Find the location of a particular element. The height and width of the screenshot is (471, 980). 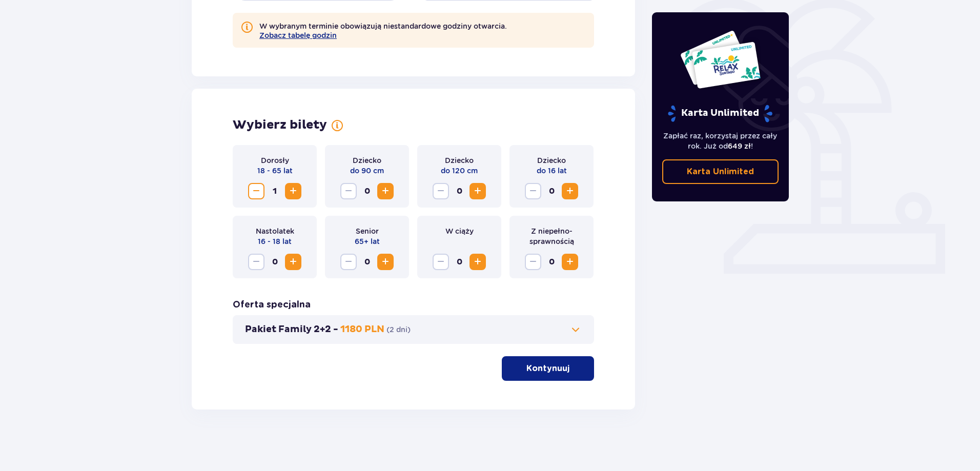

p: do 120 cm is located at coordinates (459, 171).